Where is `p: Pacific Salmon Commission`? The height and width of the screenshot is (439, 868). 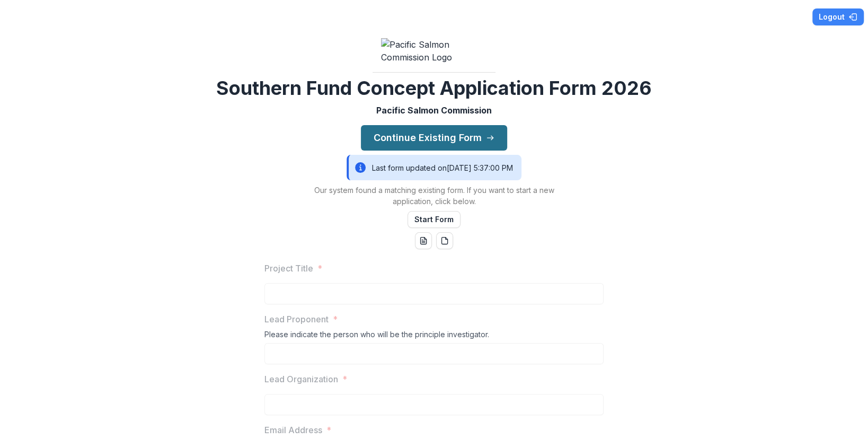
p: Pacific Salmon Commission is located at coordinates (434, 110).